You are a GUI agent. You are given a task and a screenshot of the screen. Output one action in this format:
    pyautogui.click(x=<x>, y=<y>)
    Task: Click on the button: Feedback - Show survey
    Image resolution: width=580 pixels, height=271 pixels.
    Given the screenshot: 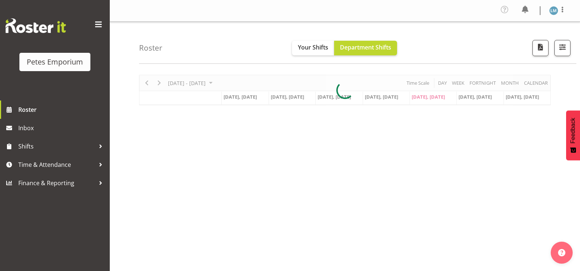 What is the action you would take?
    pyautogui.click(x=573, y=135)
    